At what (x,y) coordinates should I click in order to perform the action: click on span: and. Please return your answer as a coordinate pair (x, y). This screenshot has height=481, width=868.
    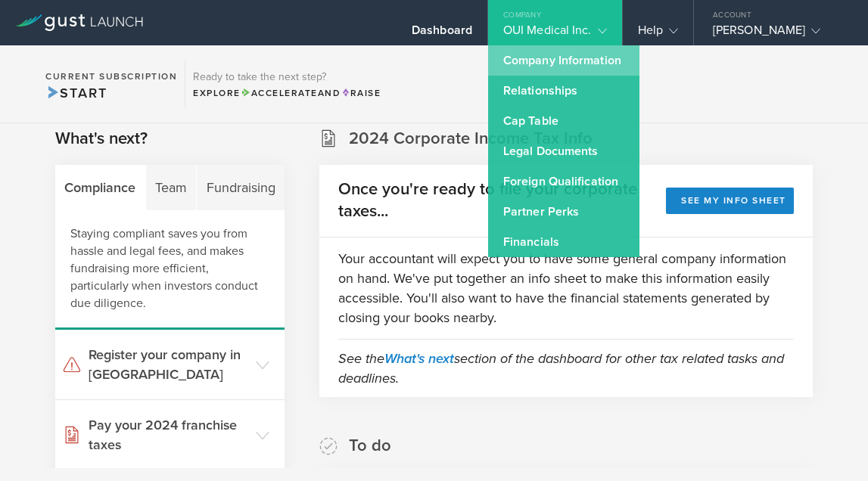
    Looking at the image, I should click on (290, 93).